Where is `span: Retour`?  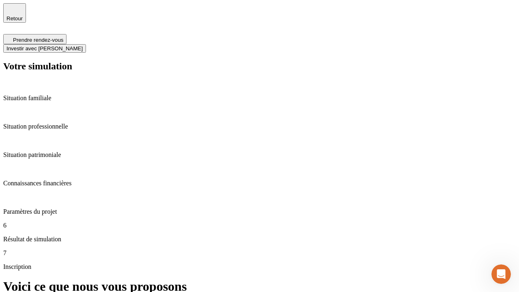
span: Retour is located at coordinates (15, 18).